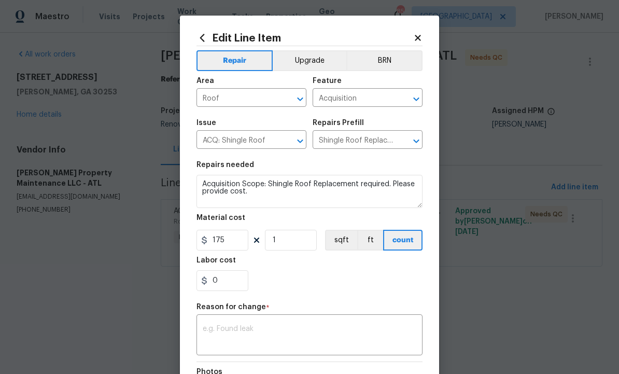  I want to click on button: Upgrade, so click(310, 61).